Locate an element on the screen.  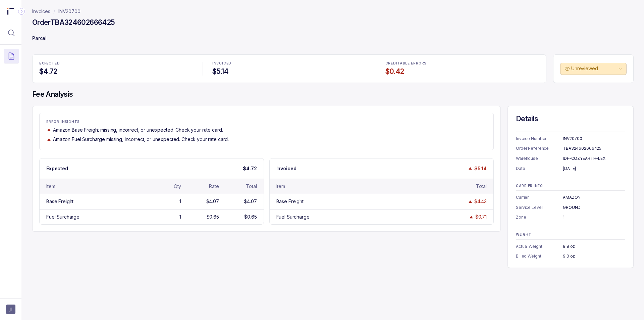
h4: Details is located at coordinates (571, 119).